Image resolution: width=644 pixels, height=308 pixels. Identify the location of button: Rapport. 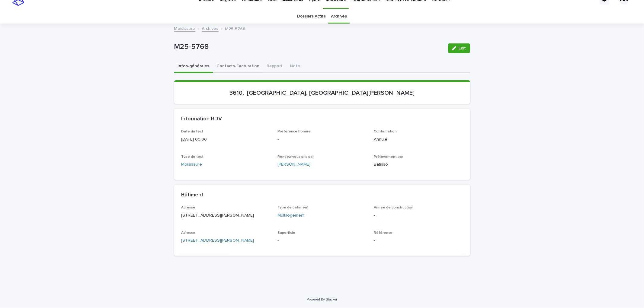
(275, 67).